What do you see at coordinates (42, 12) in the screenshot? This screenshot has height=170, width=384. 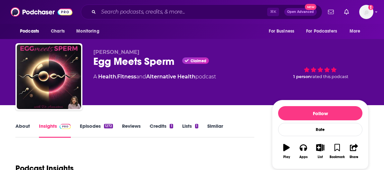 I see `img: Podchaser - Follow, Share and Rate Podcasts` at bounding box center [42, 12].